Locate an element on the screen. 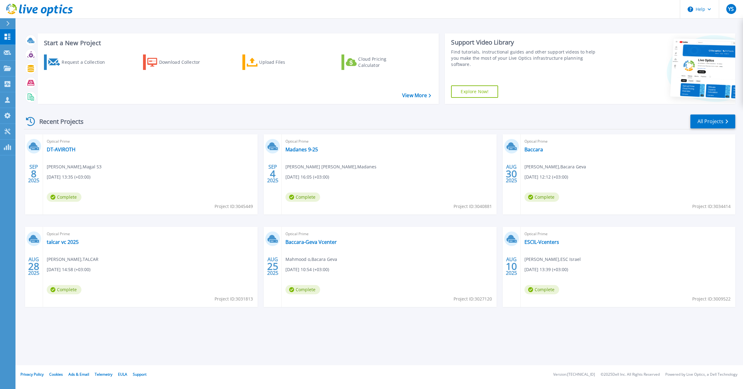 This screenshot has height=389, width=743. span: Mahmood o , Bacara Geva is located at coordinates (311, 259).